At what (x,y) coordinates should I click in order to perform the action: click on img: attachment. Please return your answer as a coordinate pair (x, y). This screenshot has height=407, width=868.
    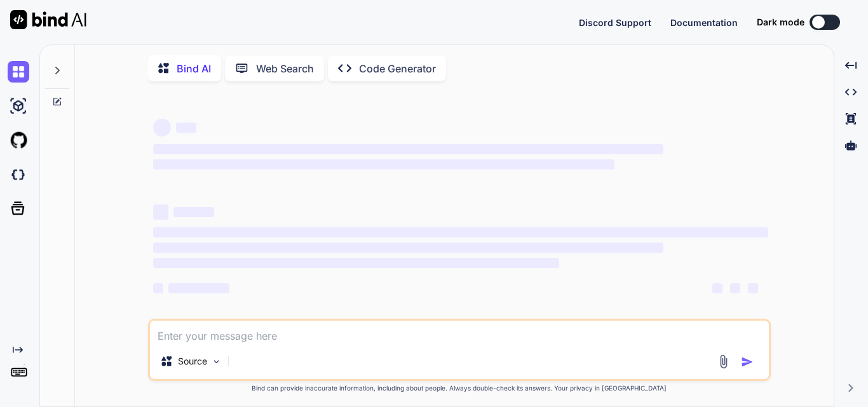
    Looking at the image, I should click on (723, 362).